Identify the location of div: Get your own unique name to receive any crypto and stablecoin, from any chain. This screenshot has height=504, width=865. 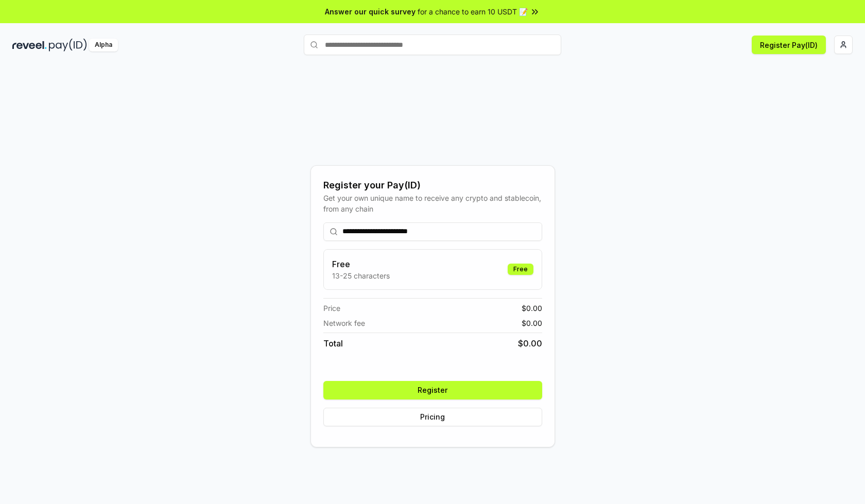
(433, 204).